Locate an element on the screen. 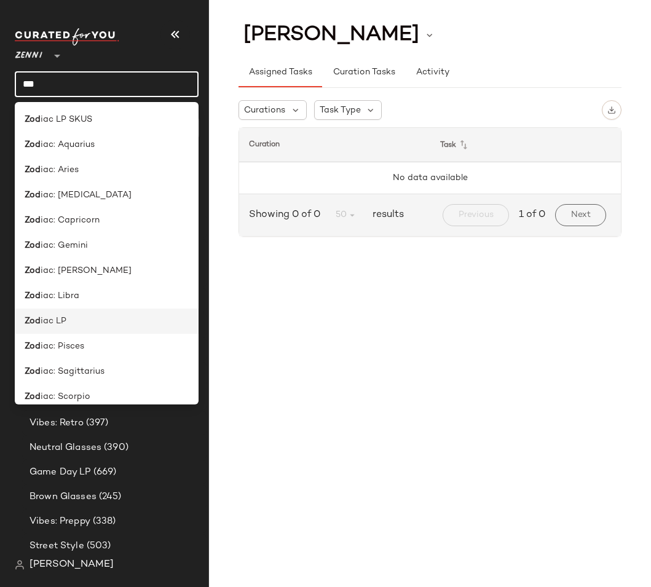  span: Next is located at coordinates (580, 215).